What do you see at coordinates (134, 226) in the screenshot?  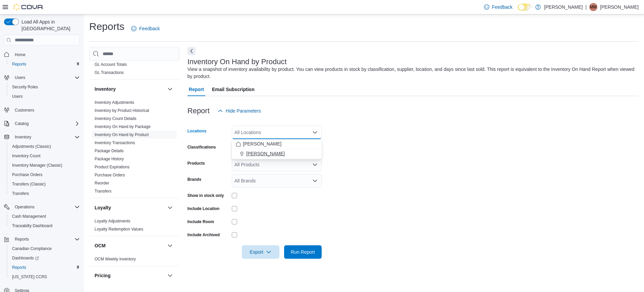 I see `div: Loyalty` at bounding box center [134, 226].